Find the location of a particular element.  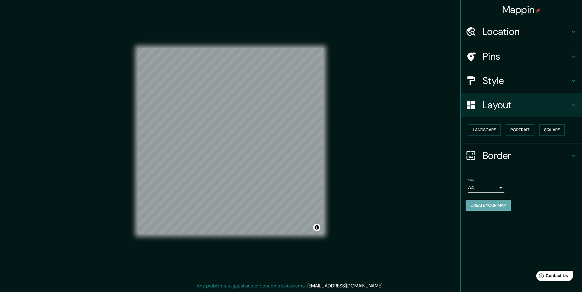

div: Style is located at coordinates (521, 81).